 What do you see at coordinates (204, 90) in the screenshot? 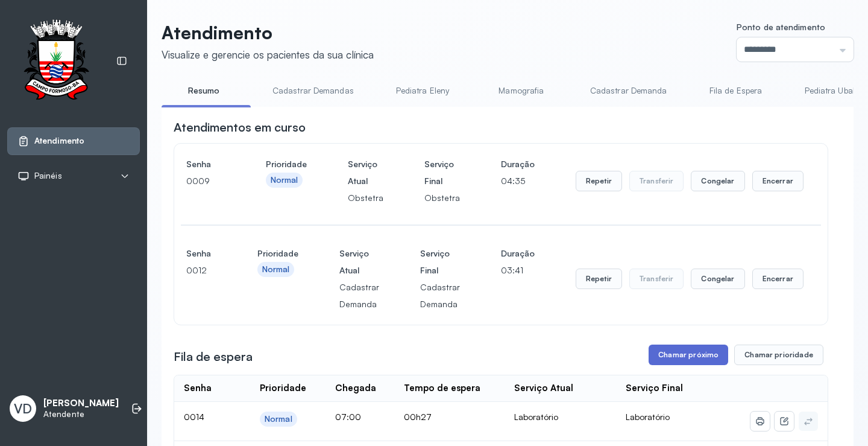
I see `a: Resumo` at bounding box center [204, 90].